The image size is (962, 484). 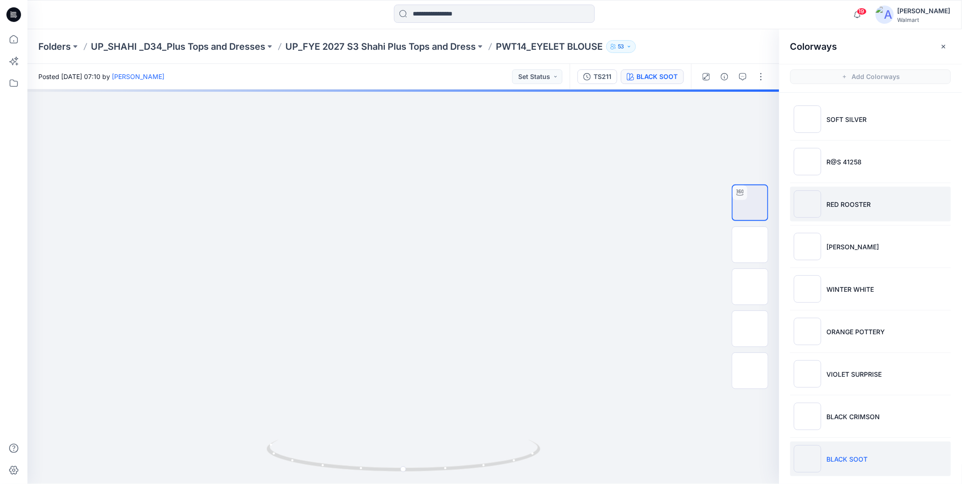 I want to click on img: SOFT SILVER, so click(x=808, y=119).